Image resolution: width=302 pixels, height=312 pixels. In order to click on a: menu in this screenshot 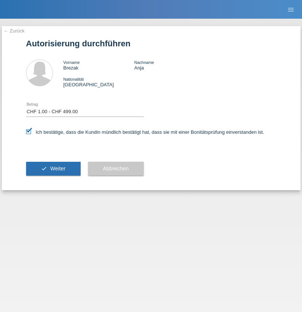, I will do `click(291, 9)`.